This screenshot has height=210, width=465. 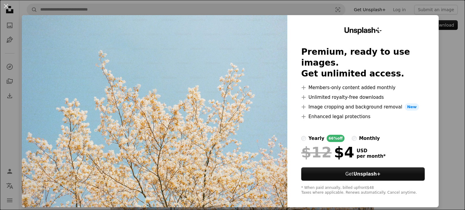 I want to click on div: monthly, so click(x=369, y=139).